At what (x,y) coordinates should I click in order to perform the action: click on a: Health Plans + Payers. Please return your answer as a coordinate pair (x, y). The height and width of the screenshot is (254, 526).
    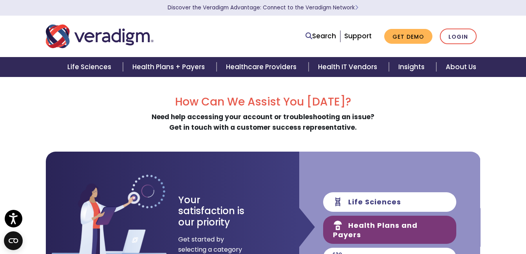
    Looking at the image, I should click on (170, 67).